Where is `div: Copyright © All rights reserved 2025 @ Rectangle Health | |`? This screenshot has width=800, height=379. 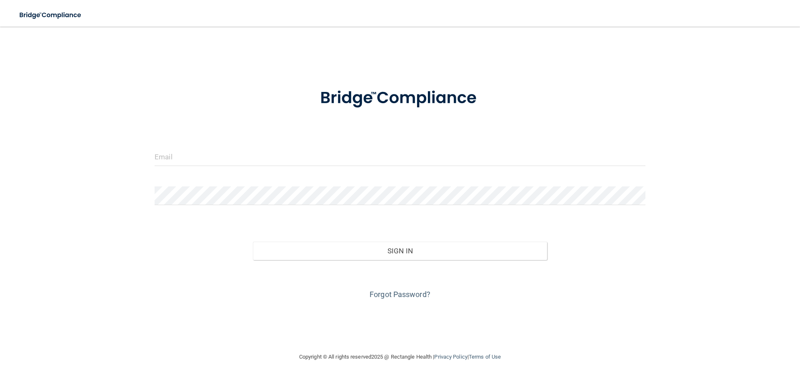
div: Copyright © All rights reserved 2025 @ Rectangle Health | | is located at coordinates (400, 357).